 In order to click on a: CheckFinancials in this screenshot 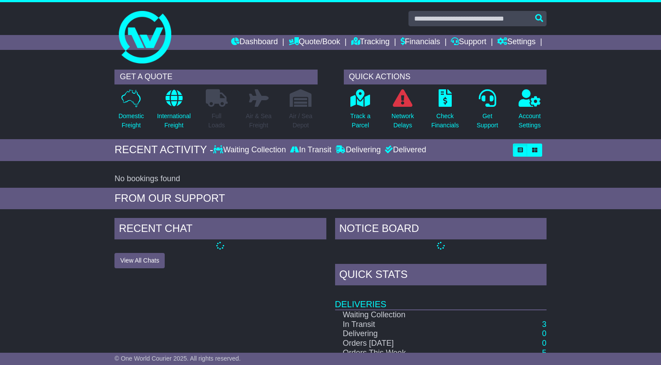, I will do `click(445, 111)`.